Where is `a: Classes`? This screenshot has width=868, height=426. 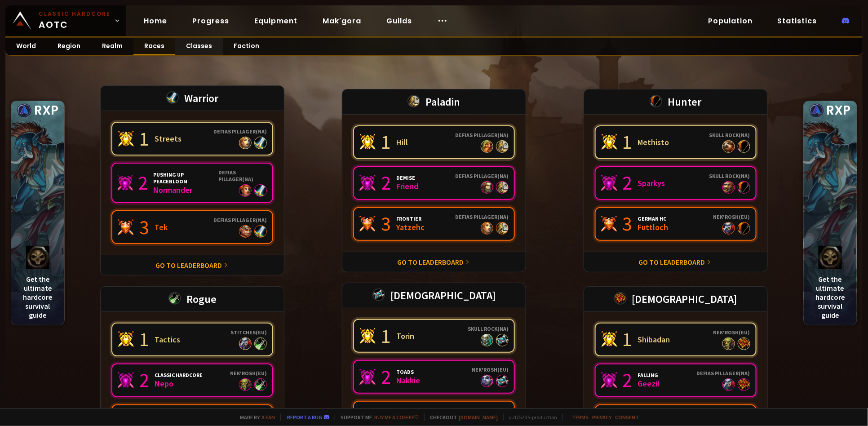
a: Classes is located at coordinates (199, 46).